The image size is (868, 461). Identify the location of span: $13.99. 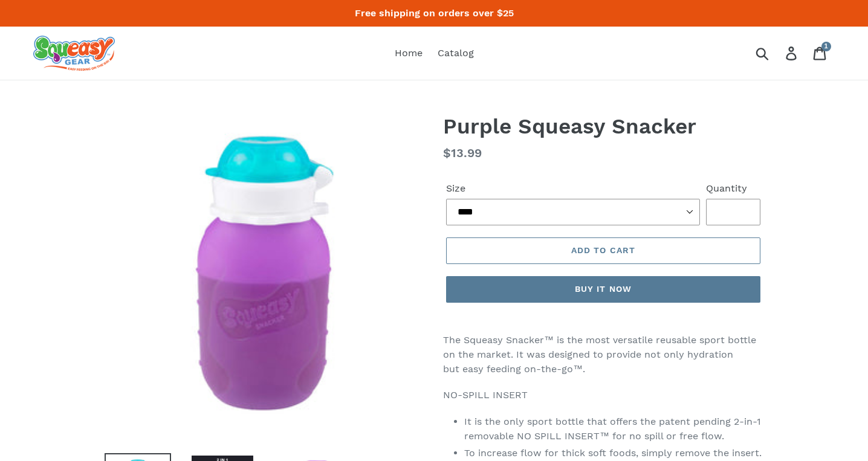
(462, 153).